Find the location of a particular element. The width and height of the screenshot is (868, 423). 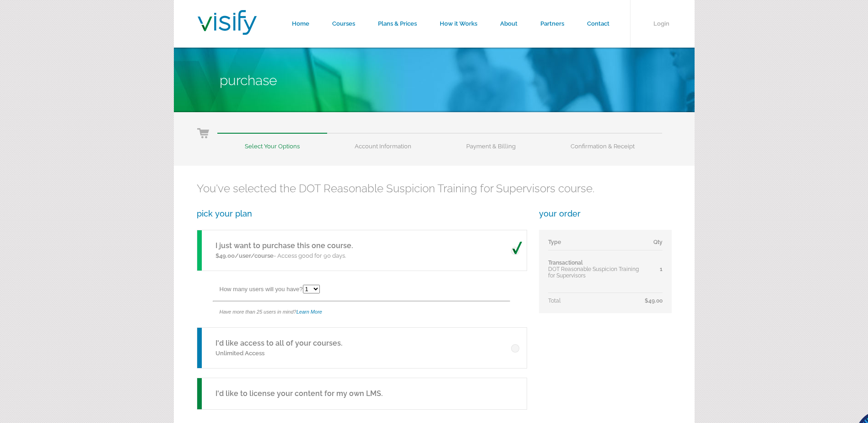

h5: I just want to purchase this one course. is located at coordinates (284, 246).